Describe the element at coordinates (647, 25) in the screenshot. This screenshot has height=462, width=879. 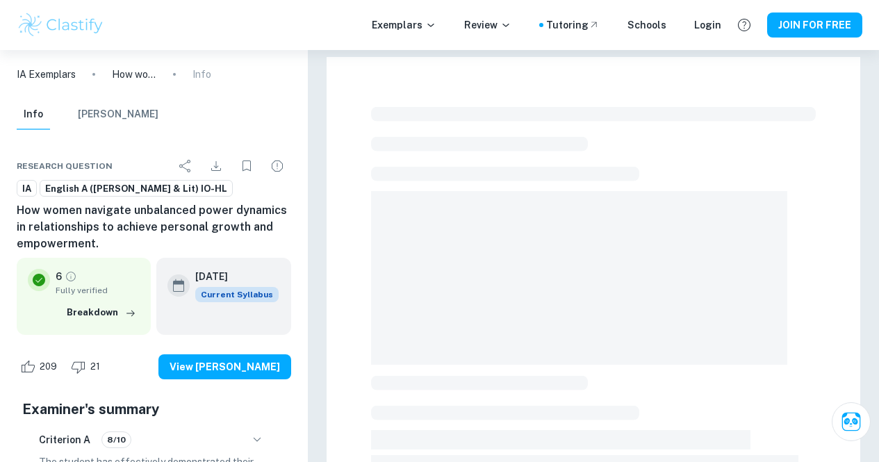
I see `div: Schools` at that location.